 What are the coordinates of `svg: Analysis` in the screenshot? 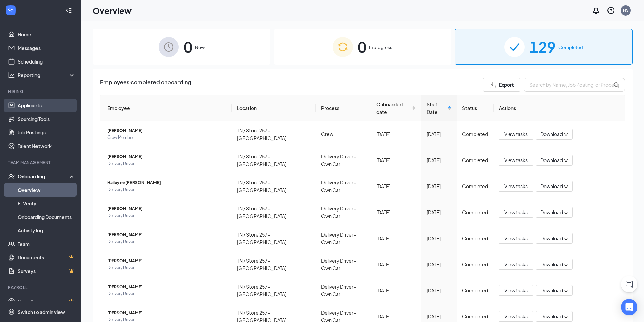 It's located at (11, 75).